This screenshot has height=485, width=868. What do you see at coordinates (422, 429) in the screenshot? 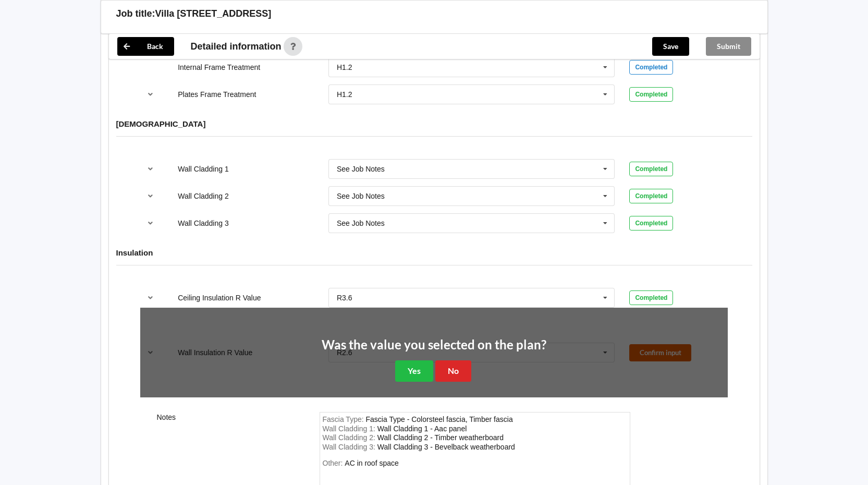
I see `div: WallCladding1` at bounding box center [422, 429].